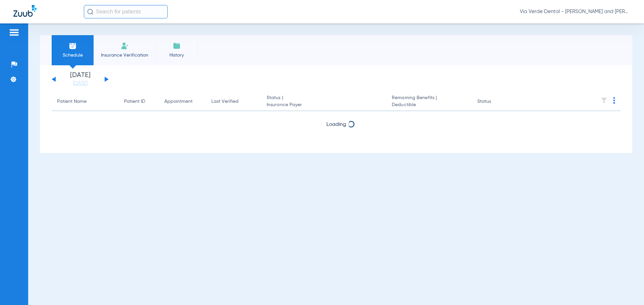 The width and height of the screenshot is (644, 305). Describe the element at coordinates (72, 56) in the screenshot. I see `span: Schedule` at that location.